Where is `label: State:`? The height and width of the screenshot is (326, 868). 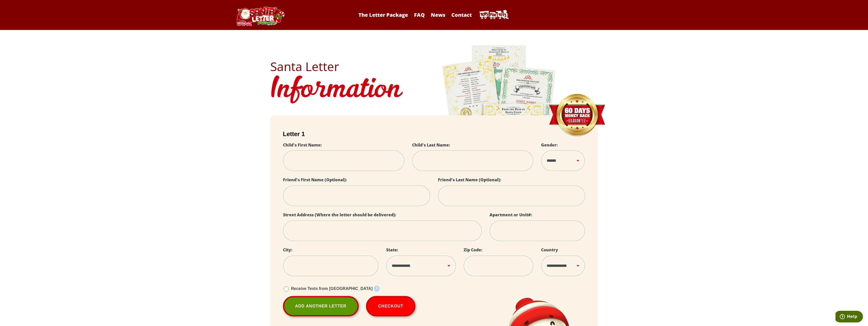
label: State: is located at coordinates (392, 250).